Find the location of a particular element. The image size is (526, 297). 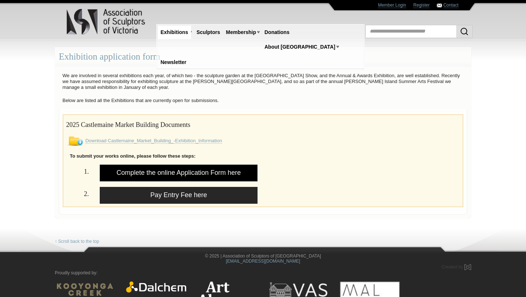

a: Member Login is located at coordinates (392, 5).